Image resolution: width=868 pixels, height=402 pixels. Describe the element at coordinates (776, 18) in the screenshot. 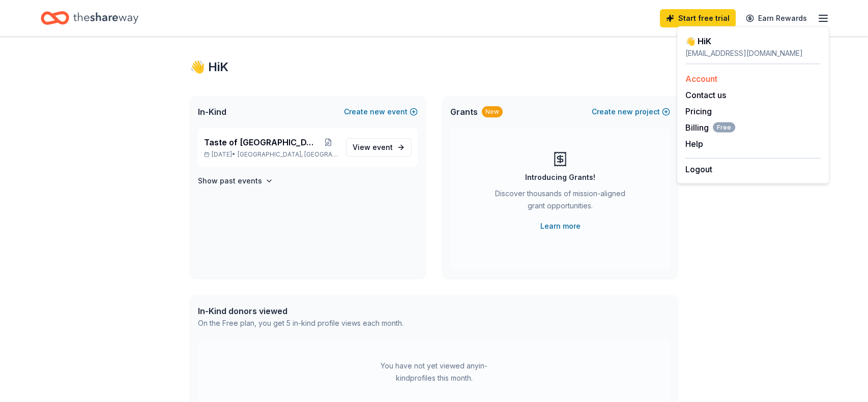

I see `a: Earn Rewards` at that location.